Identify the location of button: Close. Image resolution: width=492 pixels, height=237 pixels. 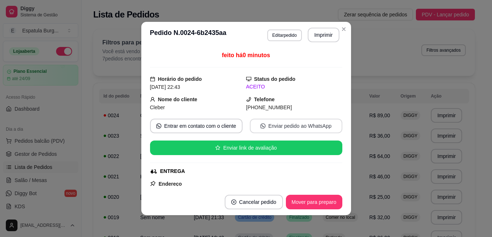
(344, 29).